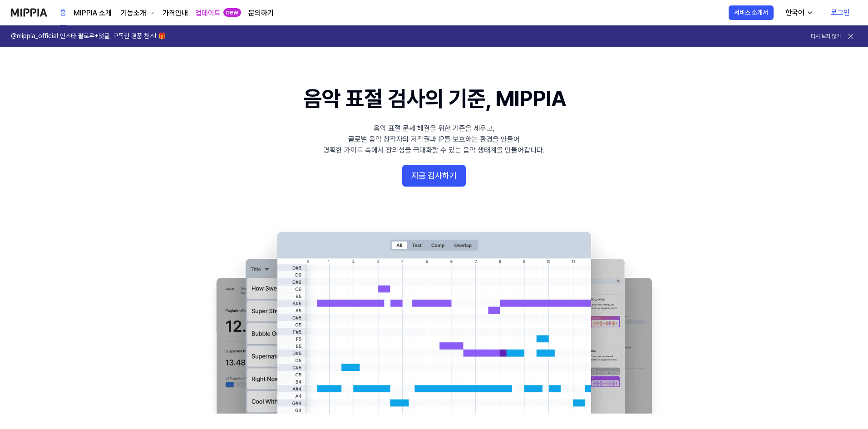 Image resolution: width=868 pixels, height=429 pixels. I want to click on a: MIPPIA 소개, so click(93, 13).